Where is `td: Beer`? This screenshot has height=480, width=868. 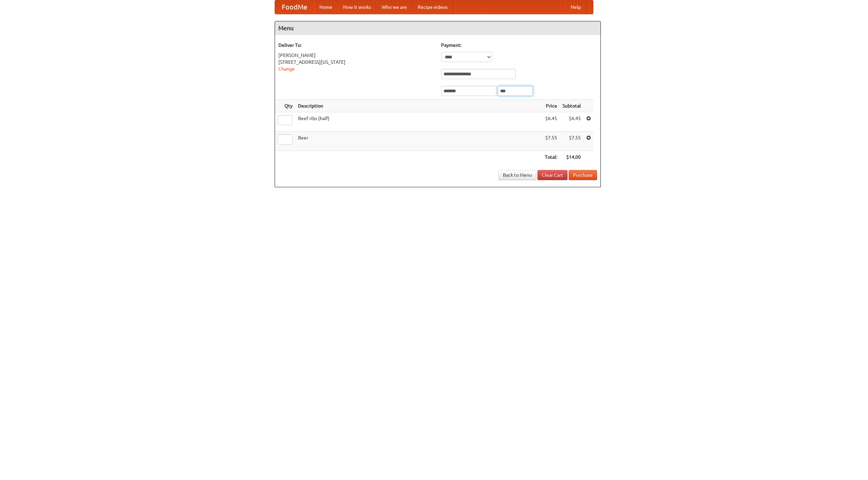
td: Beer is located at coordinates (419, 141).